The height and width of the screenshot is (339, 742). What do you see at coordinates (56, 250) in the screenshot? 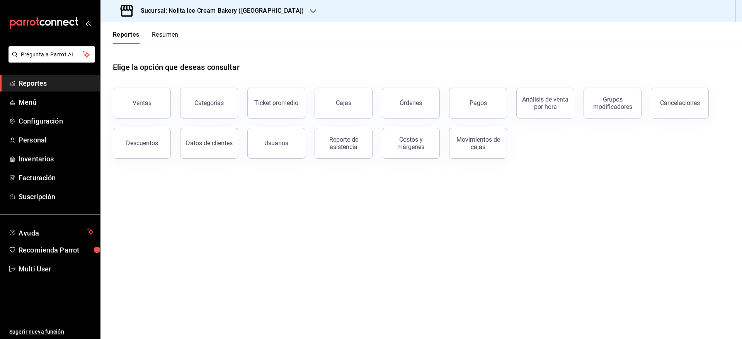
I see `span: Recomienda Parrot` at bounding box center [56, 250].